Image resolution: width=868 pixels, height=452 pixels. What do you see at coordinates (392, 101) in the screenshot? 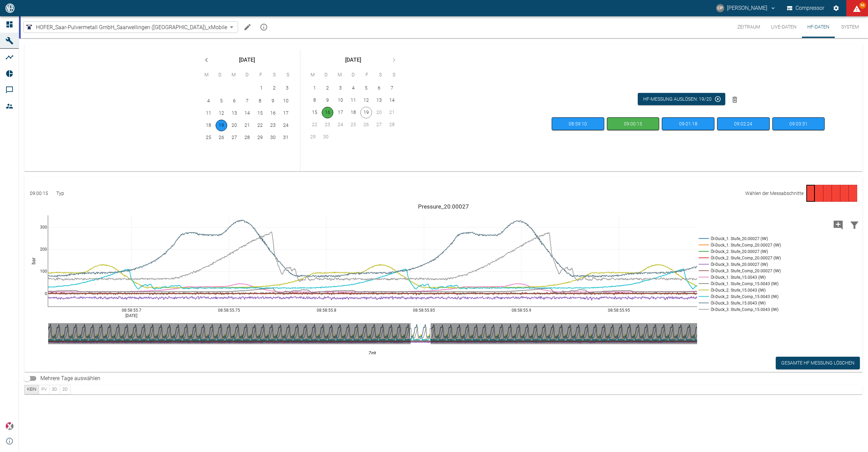
I see `button: 14` at bounding box center [392, 101].